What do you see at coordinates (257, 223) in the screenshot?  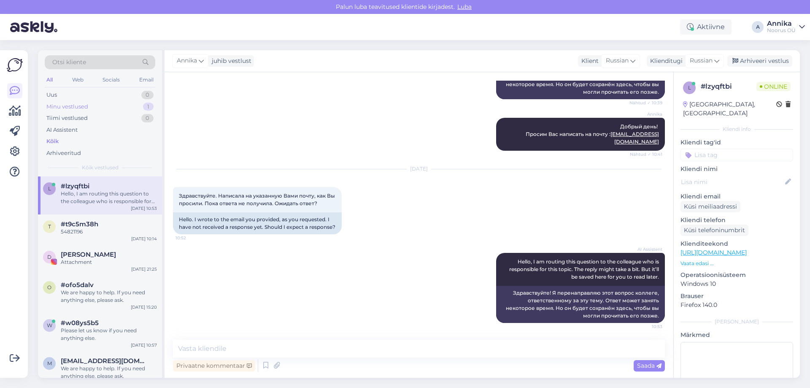 I see `div: Hello. I wrote to the email you provided, as you requested. I have not received a response yet. S...` at bounding box center [257, 223].